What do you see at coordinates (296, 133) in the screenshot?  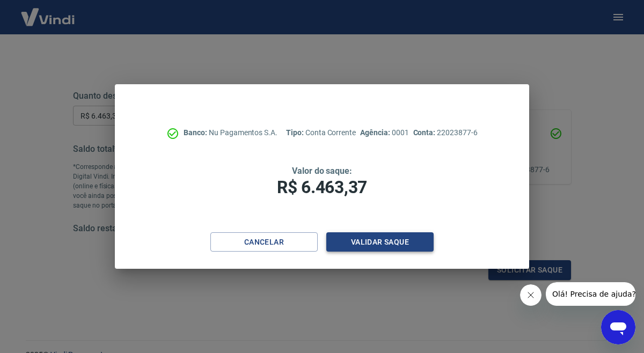 I see `span: Tipo:` at bounding box center [296, 133].